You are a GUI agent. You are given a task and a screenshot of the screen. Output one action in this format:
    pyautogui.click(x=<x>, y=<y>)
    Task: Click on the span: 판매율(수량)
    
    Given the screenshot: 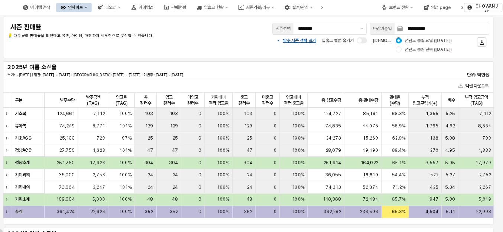 What is the action you would take?
    pyautogui.click(x=395, y=100)
    